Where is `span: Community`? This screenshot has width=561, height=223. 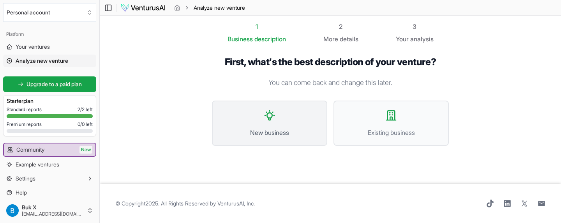
span: Community is located at coordinates (30, 150).